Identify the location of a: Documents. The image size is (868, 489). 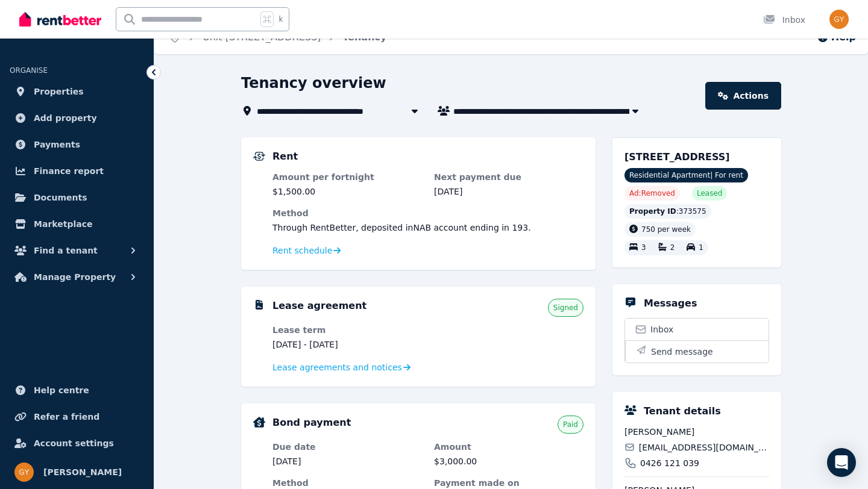
(77, 198).